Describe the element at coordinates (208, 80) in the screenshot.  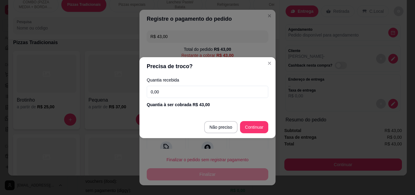
I see `label: Quantia recebida` at that location.